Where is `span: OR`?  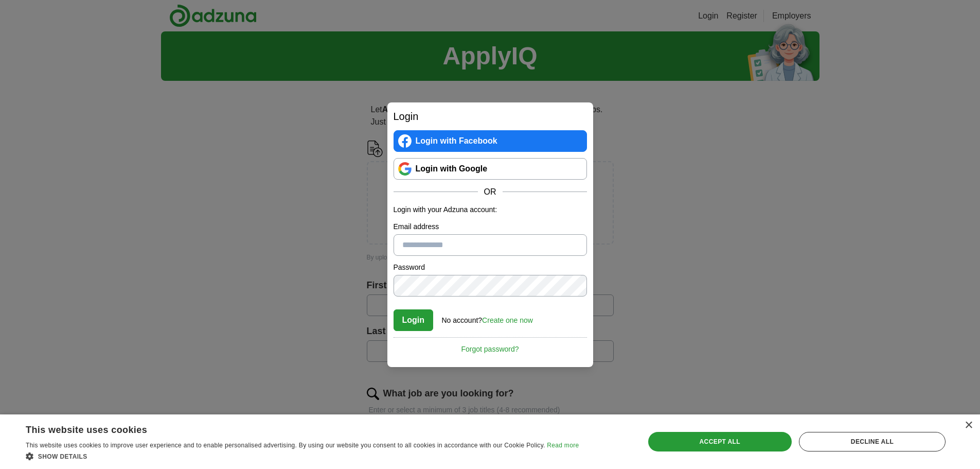
span: OR is located at coordinates (490, 192).